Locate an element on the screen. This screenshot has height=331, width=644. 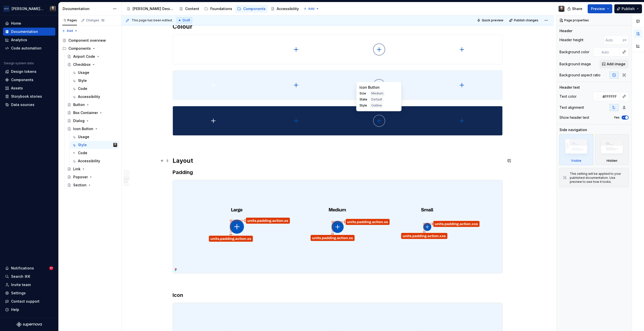
a: Analytics is located at coordinates (29, 40).